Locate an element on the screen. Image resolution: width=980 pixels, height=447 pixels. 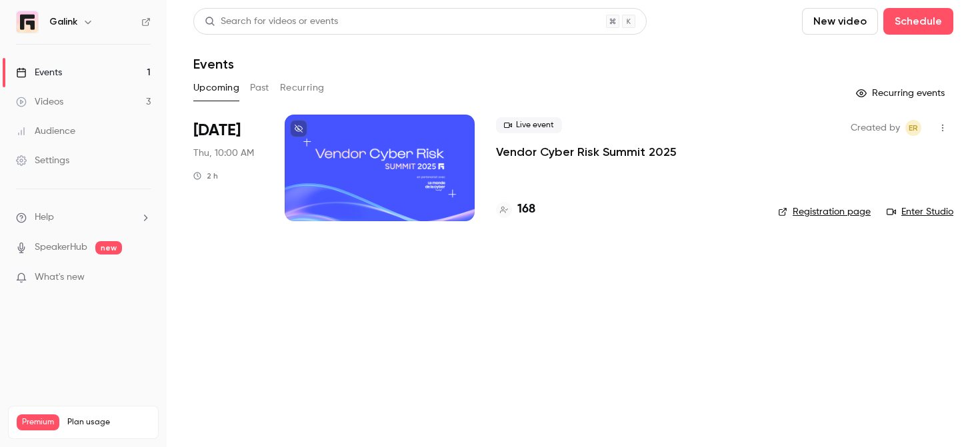
button: New video is located at coordinates (841, 21).